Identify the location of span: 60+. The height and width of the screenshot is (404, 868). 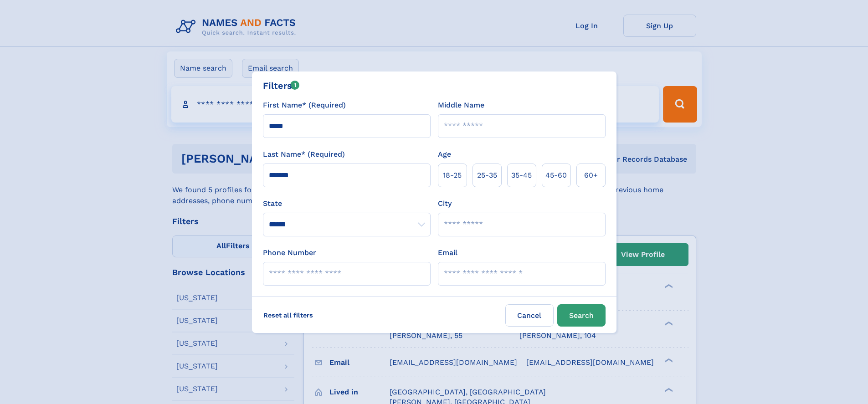
(591, 176).